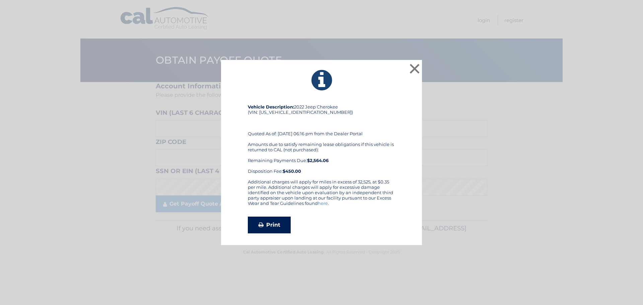 This screenshot has height=305, width=643. Describe the element at coordinates (291, 171) in the screenshot. I see `strong: $450.00` at that location.